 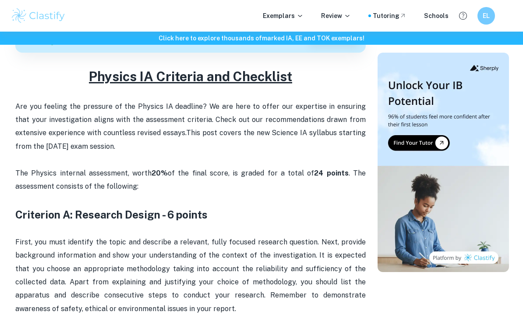 I want to click on a: Clastify logo, so click(x=38, y=16).